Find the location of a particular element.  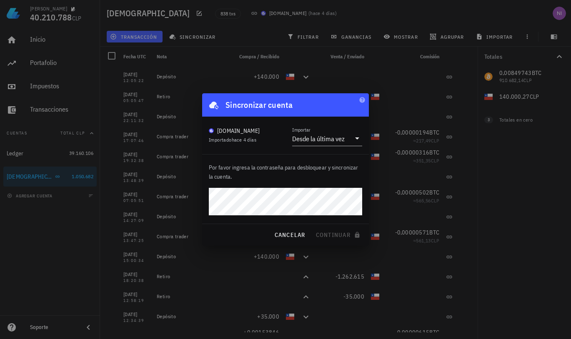

span: hace 4 días is located at coordinates (244, 140).